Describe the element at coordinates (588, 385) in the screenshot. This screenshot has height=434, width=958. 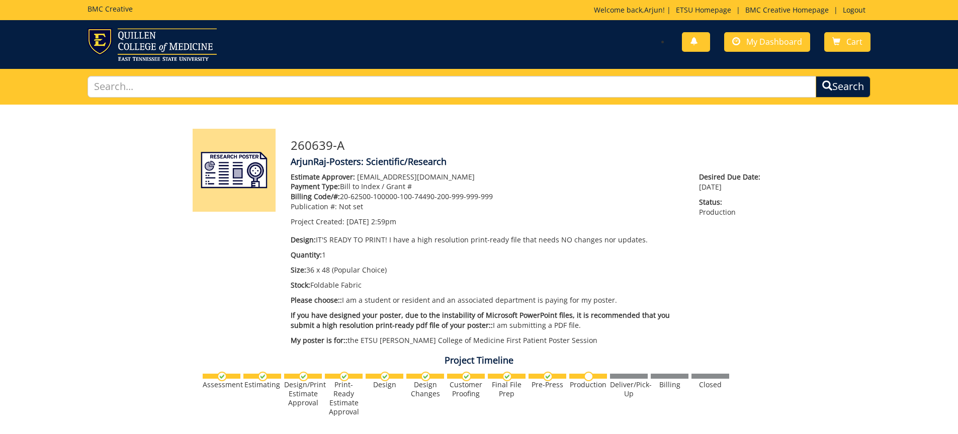
I see `div: Production` at that location.